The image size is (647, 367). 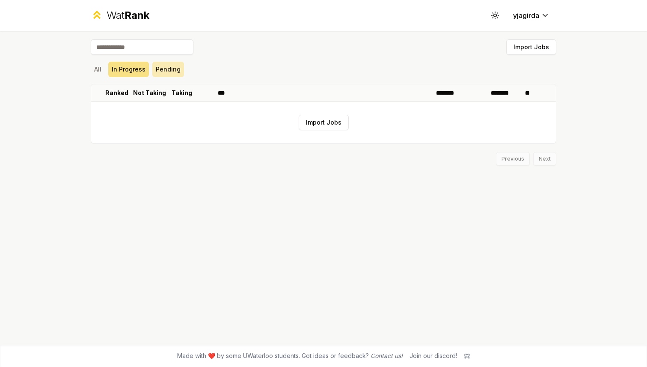 What do you see at coordinates (526, 15) in the screenshot?
I see `span: yjagirda` at bounding box center [526, 15].